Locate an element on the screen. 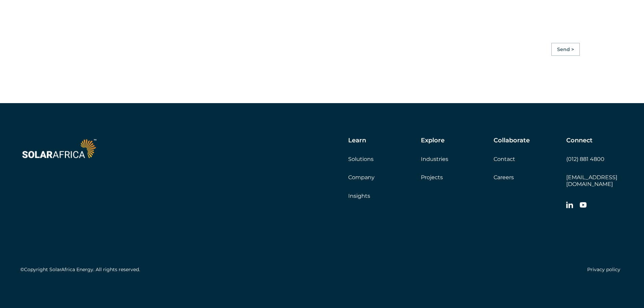  h5: Explore is located at coordinates (433, 141).